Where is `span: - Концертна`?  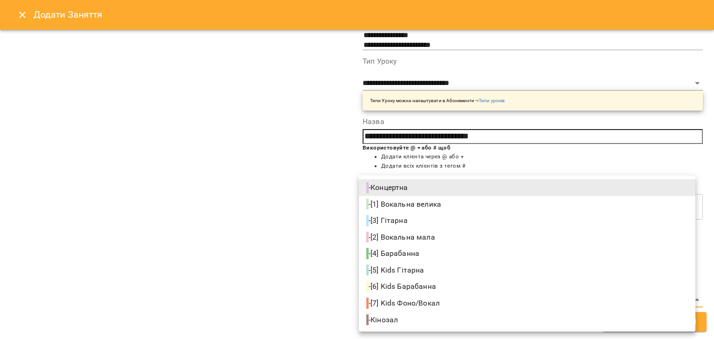 span: - Концертна is located at coordinates (388, 188).